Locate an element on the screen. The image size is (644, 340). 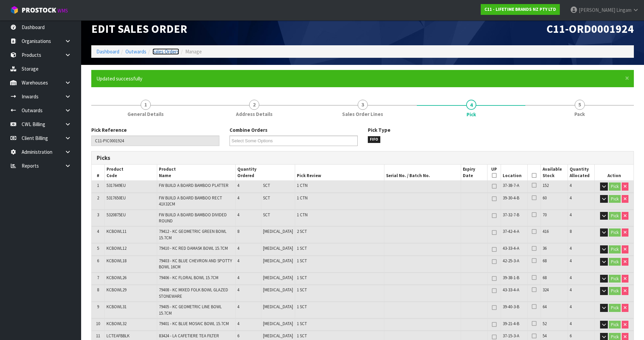
span: 36 is located at coordinates (545, 248).